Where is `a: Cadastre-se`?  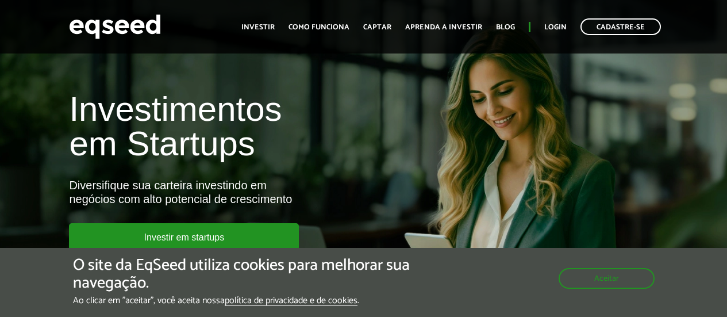
a: Cadastre-se is located at coordinates (621, 26).